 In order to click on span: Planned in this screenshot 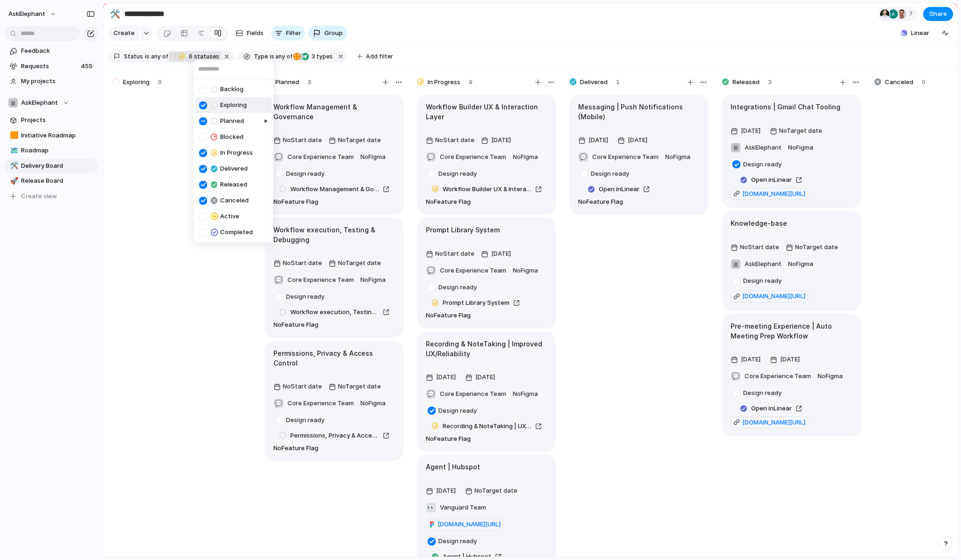, I will do `click(232, 121)`.